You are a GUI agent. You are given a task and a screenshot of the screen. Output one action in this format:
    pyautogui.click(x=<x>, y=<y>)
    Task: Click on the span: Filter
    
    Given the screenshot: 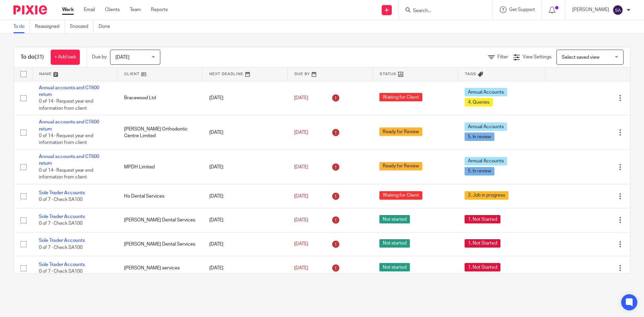 What is the action you would take?
    pyautogui.click(x=503, y=57)
    